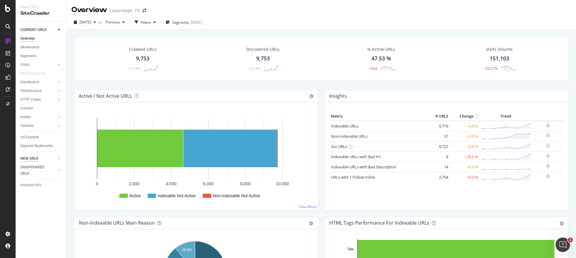 Image resolution: width=576 pixels, height=258 pixels. What do you see at coordinates (41, 13) in the screenshot?
I see `div: SiteCrawler` at bounding box center [41, 13].